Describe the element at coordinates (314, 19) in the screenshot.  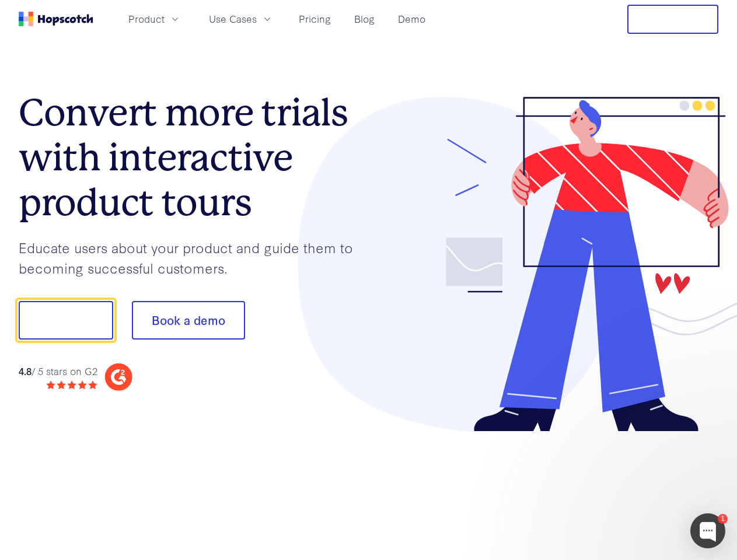
I see `a: Pricing` at that location.